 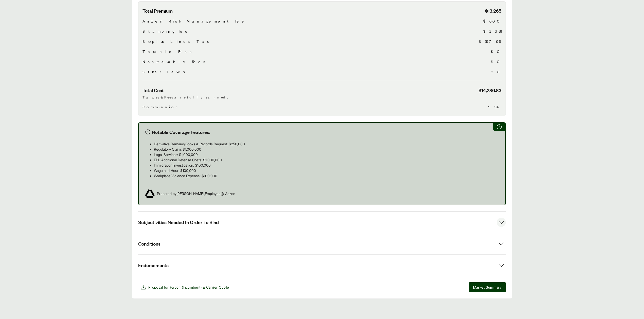 I want to click on p: Wage and Hour: $100,000, so click(x=327, y=171).